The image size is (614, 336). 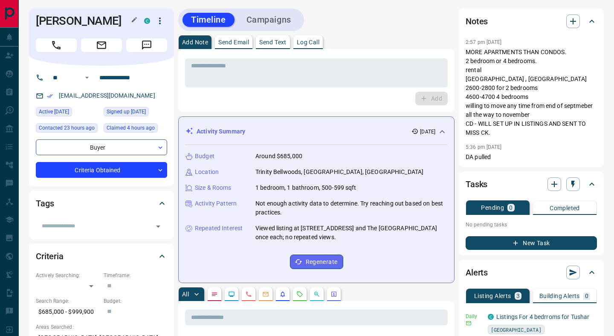 I want to click on svg: Agent Actions, so click(x=334, y=294).